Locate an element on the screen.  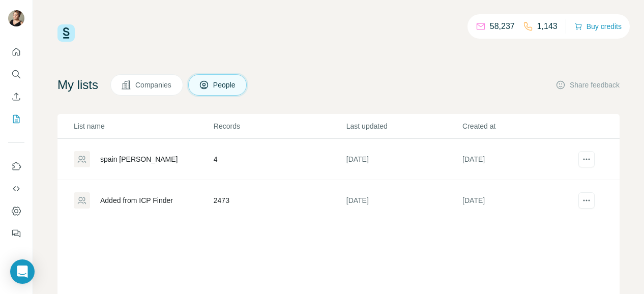
p: Last updated is located at coordinates (404, 126).